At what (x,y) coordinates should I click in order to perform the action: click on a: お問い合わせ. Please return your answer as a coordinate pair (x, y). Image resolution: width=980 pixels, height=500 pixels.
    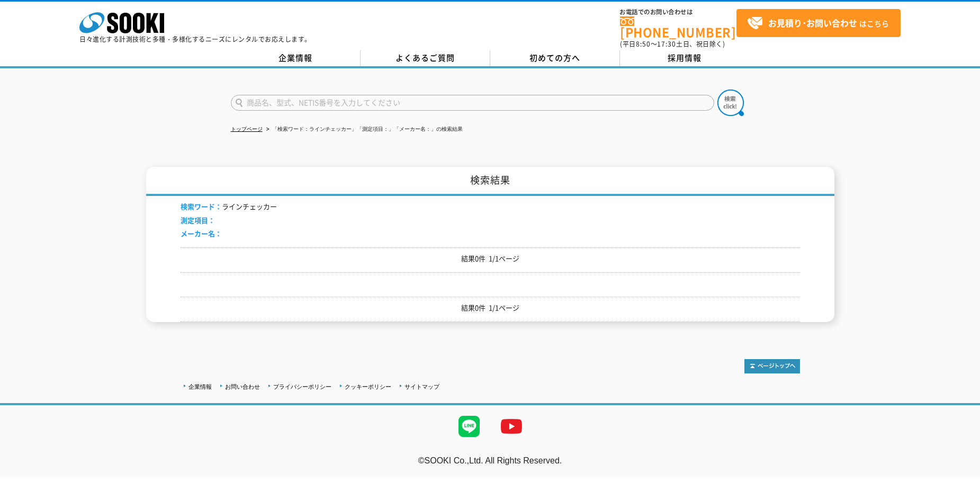
    Looking at the image, I should click on (243, 387).